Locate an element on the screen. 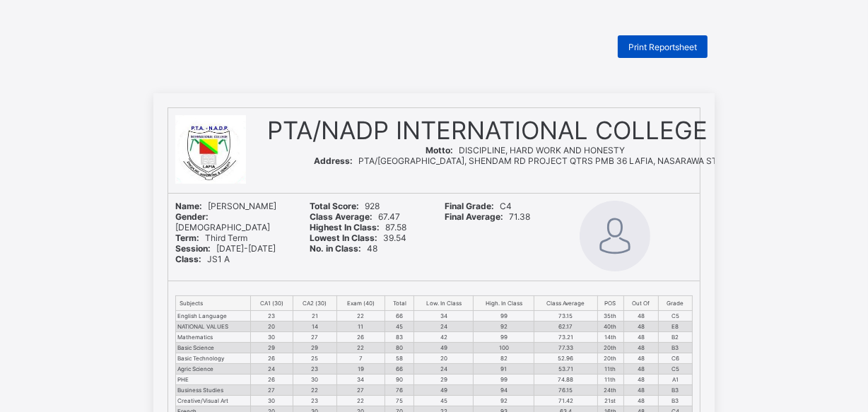 This screenshot has width=868, height=412. td: 52.96 is located at coordinates (565, 359).